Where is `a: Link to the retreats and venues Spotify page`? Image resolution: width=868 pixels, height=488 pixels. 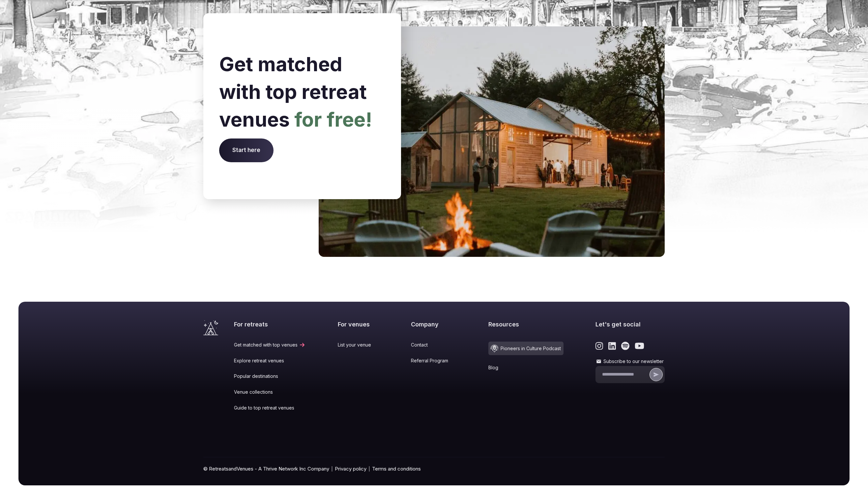
a: Link to the retreats and venues Spotify page is located at coordinates (625, 346).